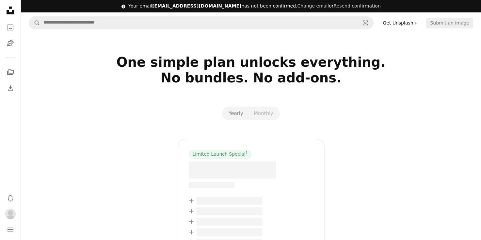  Describe the element at coordinates (450, 23) in the screenshot. I see `button: Submit an image` at that location.